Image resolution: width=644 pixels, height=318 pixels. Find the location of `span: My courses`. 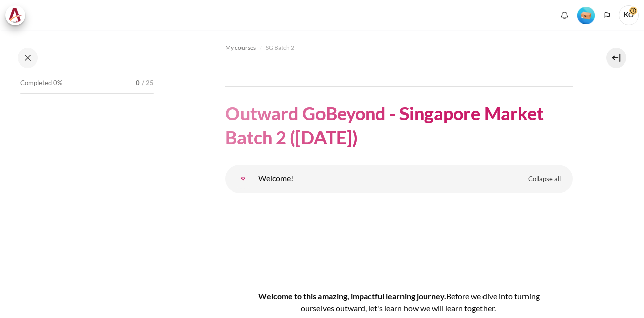

span: My courses is located at coordinates (240, 48).